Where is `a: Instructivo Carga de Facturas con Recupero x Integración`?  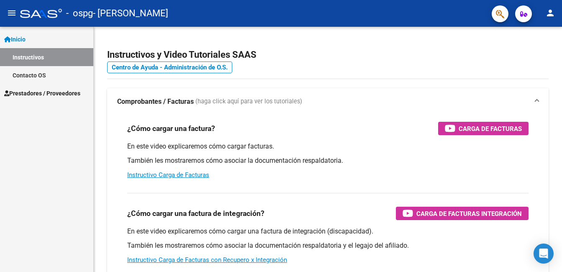
a: Instructivo Carga de Facturas con Recupero x Integración is located at coordinates (207, 260).